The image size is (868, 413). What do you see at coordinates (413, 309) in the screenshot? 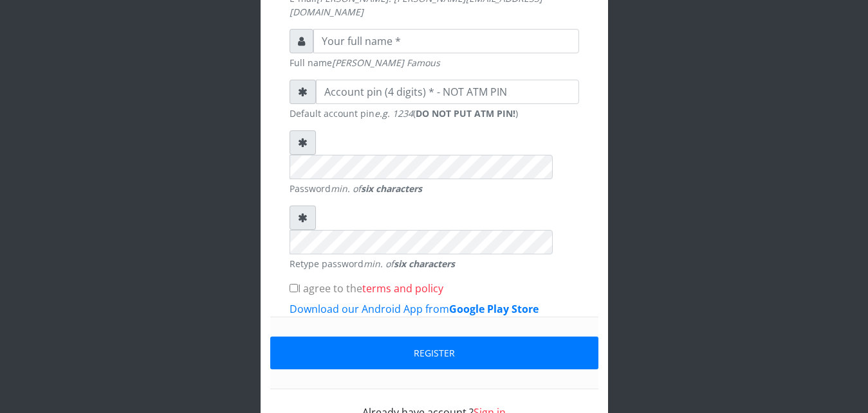
I see `a: Download our Android App fromGoogle Play Store` at bounding box center [413, 309].